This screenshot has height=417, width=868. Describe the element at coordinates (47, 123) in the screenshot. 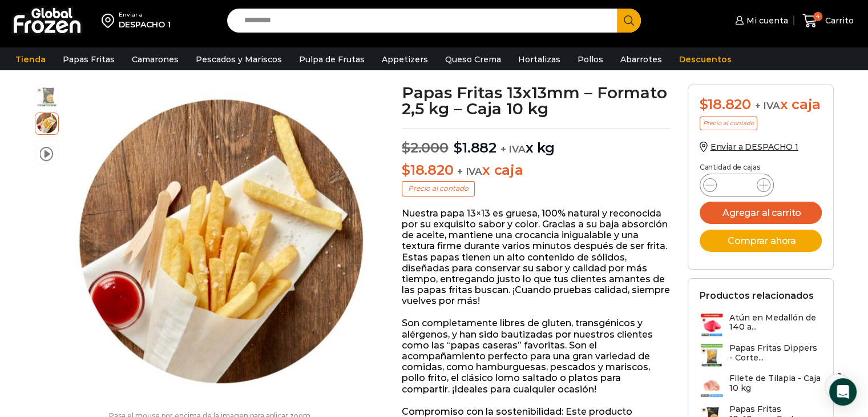

I see `span: 13×13` at that location.